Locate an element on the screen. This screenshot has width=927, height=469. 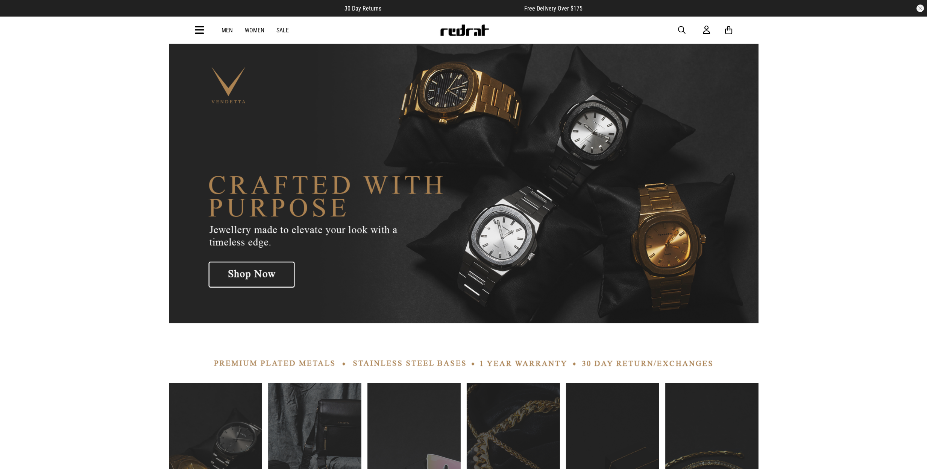
a: Men is located at coordinates (227, 30).